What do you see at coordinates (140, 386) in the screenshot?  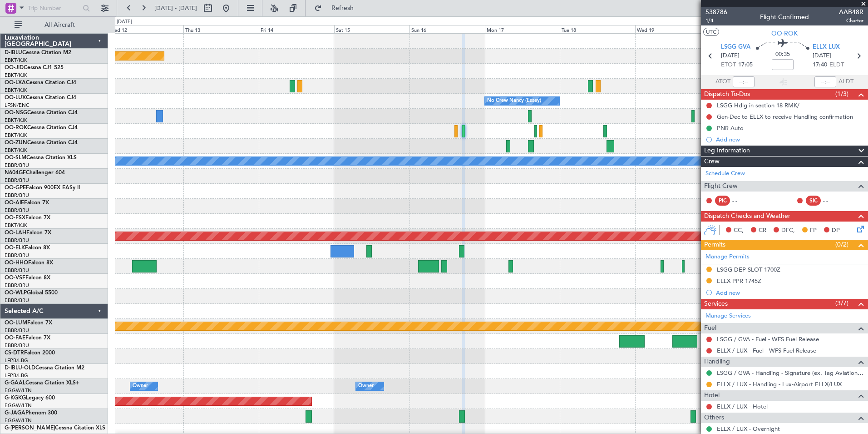 I see `div: Owner` at bounding box center [140, 386].